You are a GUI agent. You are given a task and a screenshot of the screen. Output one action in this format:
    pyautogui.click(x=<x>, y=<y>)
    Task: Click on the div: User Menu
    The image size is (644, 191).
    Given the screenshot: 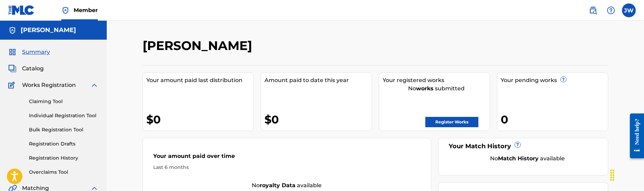 What is the action you would take?
    pyautogui.click(x=629, y=10)
    